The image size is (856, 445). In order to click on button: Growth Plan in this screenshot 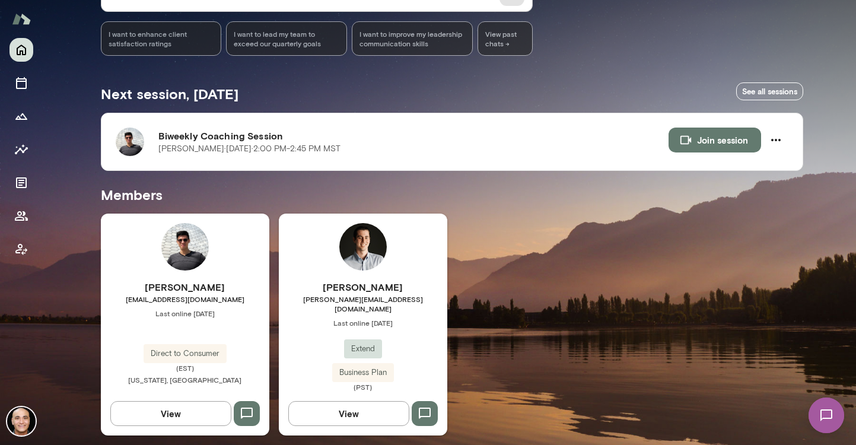, I will do `click(21, 116)`.